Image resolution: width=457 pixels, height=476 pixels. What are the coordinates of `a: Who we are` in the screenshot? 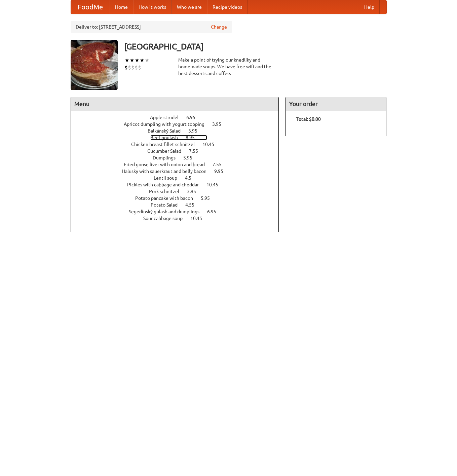 It's located at (189, 7).